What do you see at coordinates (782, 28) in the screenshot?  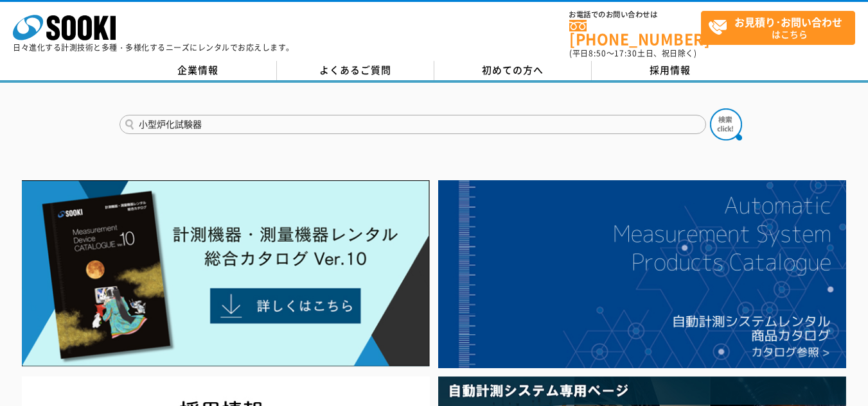 I see `span: はこちら` at bounding box center [782, 28].